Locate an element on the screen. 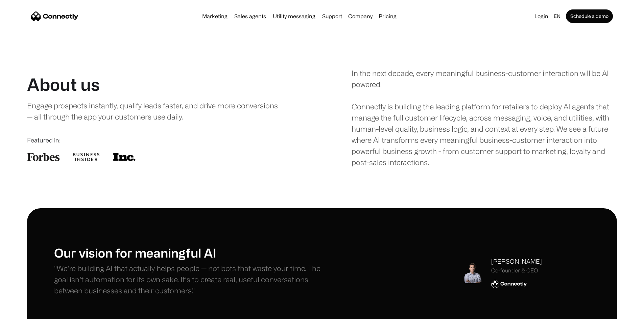 Image resolution: width=644 pixels, height=319 pixels. a: Login is located at coordinates (541, 16).